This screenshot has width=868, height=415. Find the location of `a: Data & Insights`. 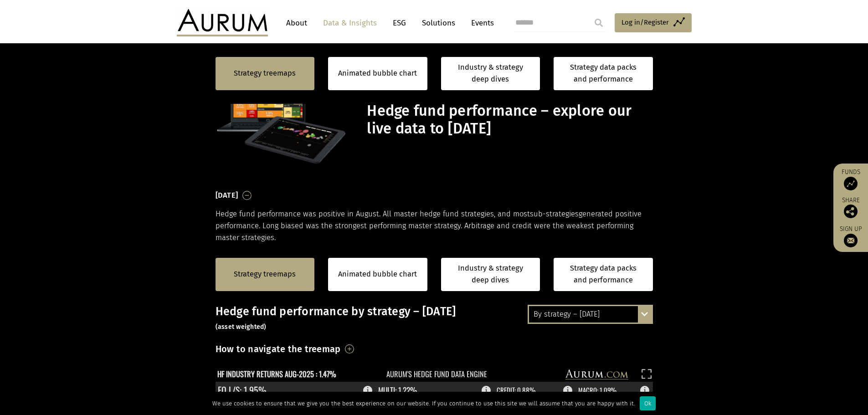

a: Data & Insights is located at coordinates (350, 23).